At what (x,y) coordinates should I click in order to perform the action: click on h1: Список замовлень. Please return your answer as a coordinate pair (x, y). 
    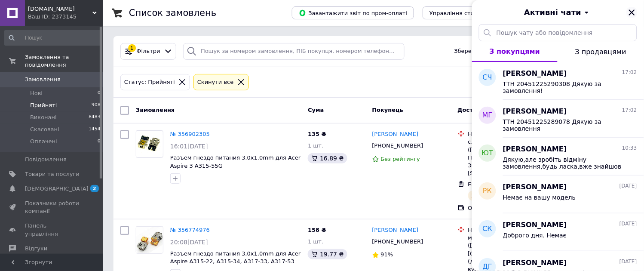
    Looking at the image, I should click on (172, 13).